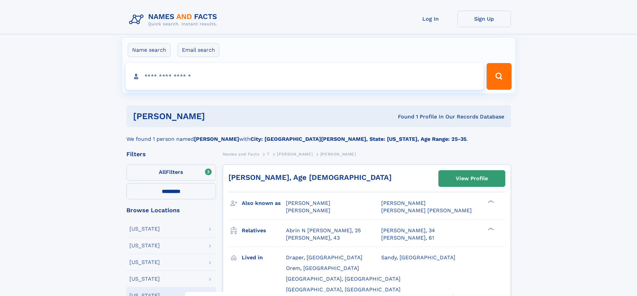 The width and height of the screenshot is (637, 296). What do you see at coordinates (198, 50) in the screenshot?
I see `label: Email search` at bounding box center [198, 50].